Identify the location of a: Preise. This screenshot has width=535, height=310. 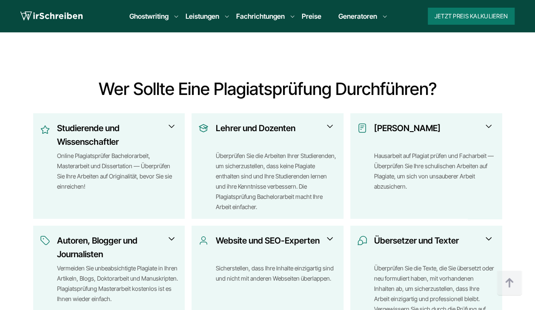
(312, 16).